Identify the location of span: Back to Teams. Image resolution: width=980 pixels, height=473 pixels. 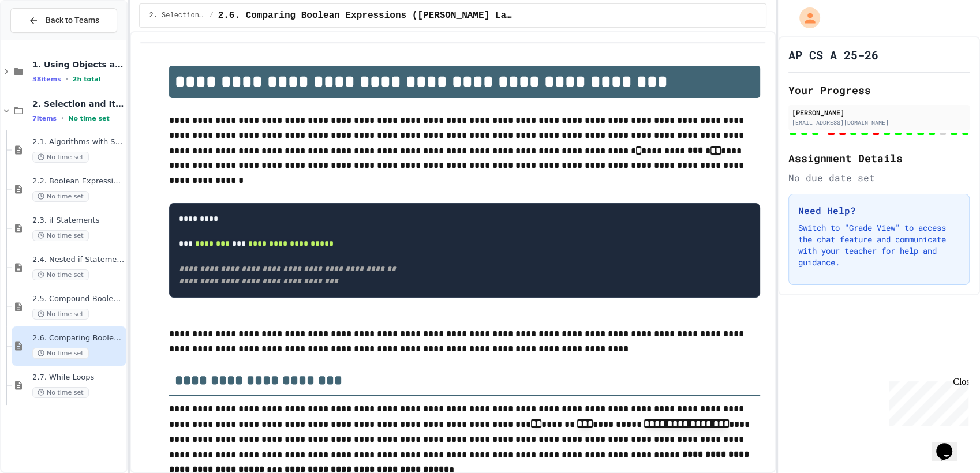
(72, 20).